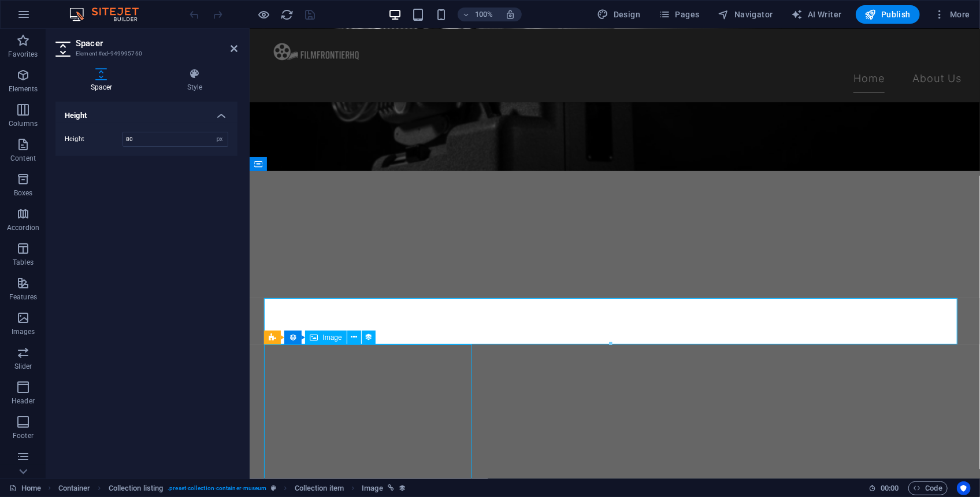 The height and width of the screenshot is (497, 980). What do you see at coordinates (888, 15) in the screenshot?
I see `span: Publish` at bounding box center [888, 15].